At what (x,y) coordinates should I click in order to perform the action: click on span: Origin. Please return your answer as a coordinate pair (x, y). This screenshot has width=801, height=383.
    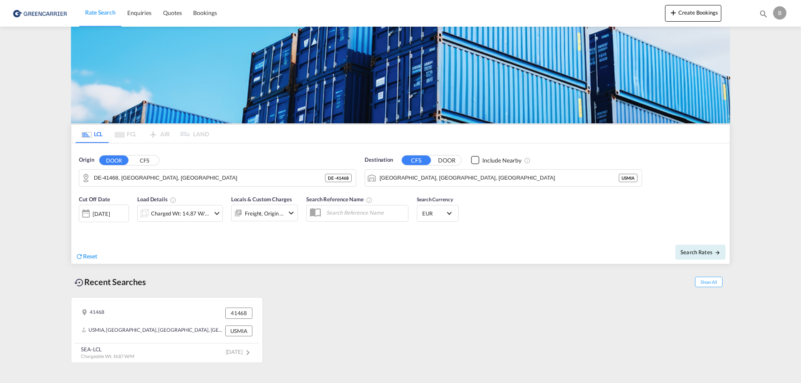
    Looking at the image, I should click on (86, 160).